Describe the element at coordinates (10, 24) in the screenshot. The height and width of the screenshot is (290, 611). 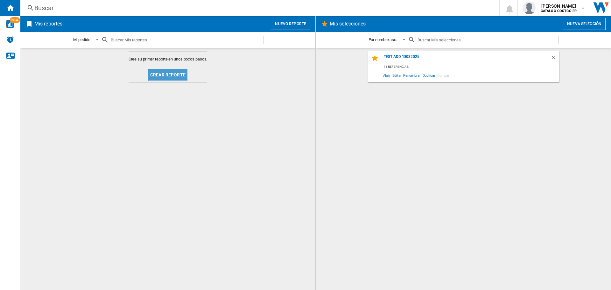
I see `img: wise-card.svg` at that location.